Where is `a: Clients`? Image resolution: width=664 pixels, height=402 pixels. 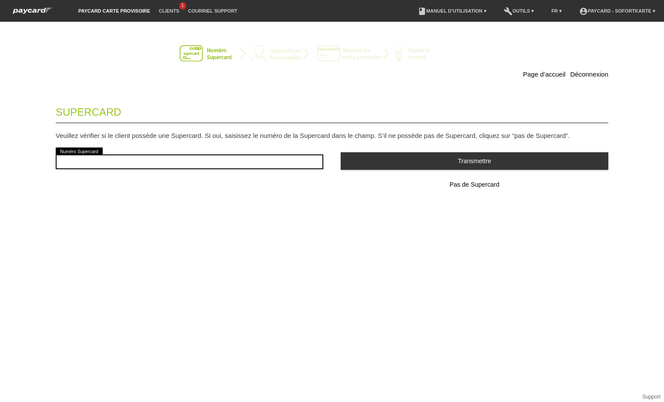 a: Clients is located at coordinates (169, 11).